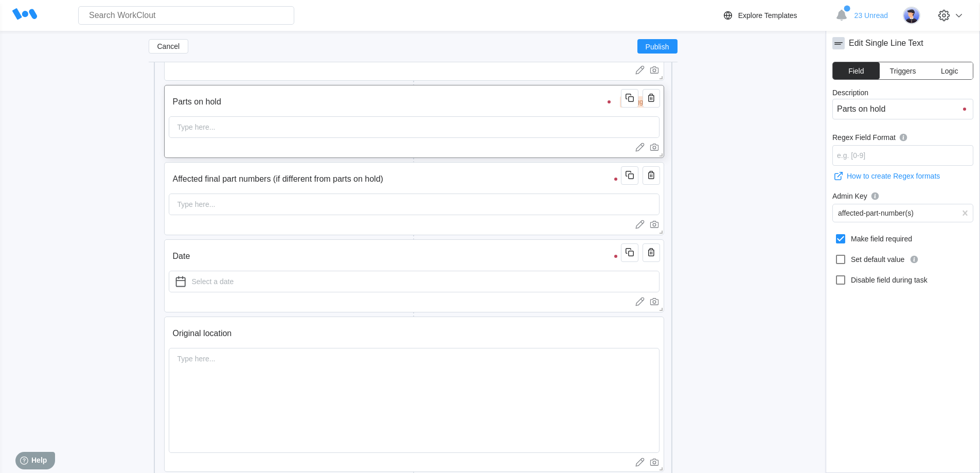 The image size is (980, 473). I want to click on label: Disable field during task, so click(903, 280).